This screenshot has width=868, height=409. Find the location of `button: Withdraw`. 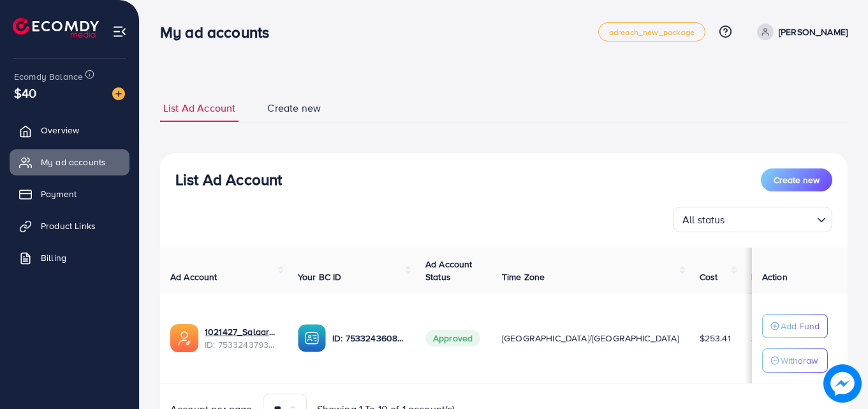

button: Withdraw is located at coordinates (794, 361).